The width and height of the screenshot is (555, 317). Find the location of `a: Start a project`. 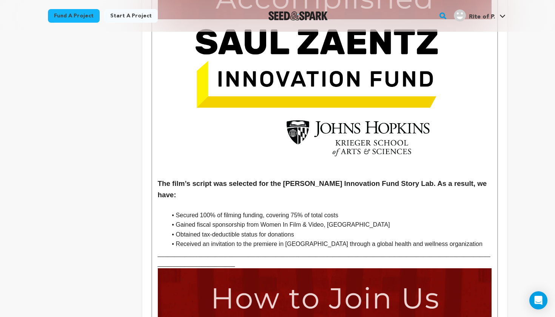

a: Start a project is located at coordinates (131, 16).